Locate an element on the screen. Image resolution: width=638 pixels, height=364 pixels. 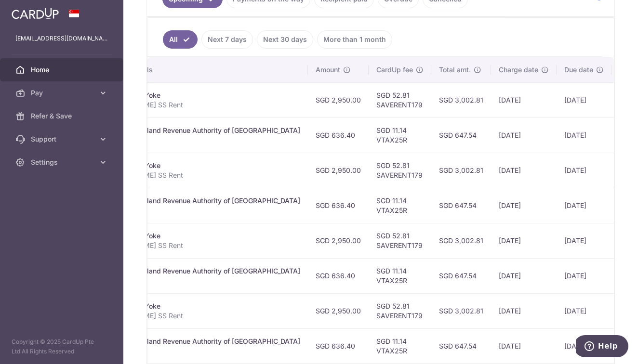
span: Support is located at coordinates (62, 139).